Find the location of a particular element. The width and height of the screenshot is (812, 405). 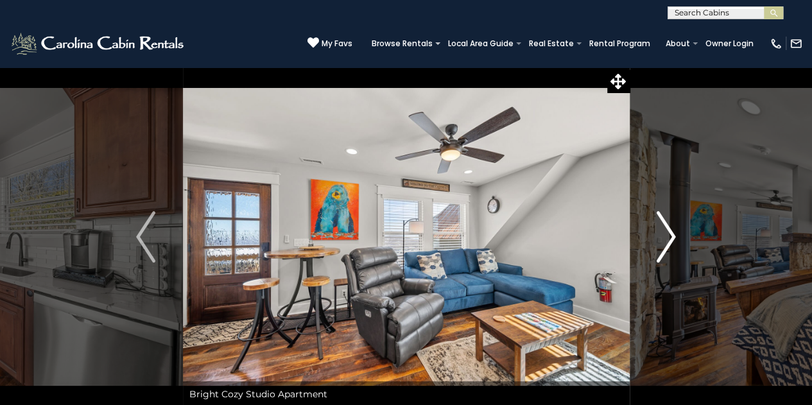

a: Browse Rentals is located at coordinates (402, 44).